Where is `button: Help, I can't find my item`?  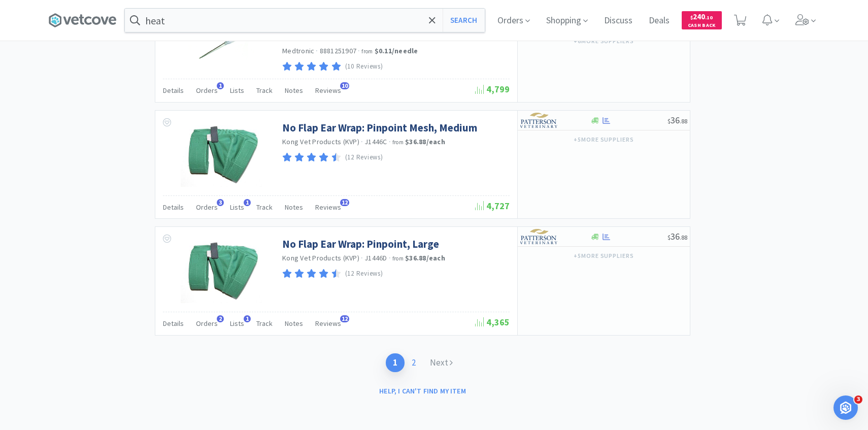 button: Help, I can't find my item is located at coordinates (422, 390).